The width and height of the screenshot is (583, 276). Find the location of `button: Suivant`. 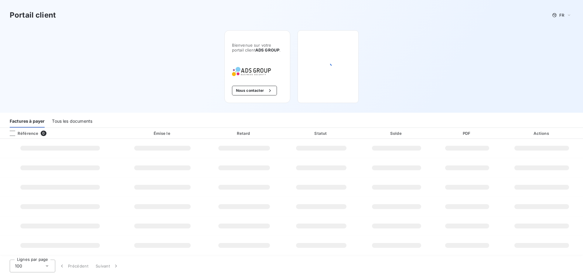

button: Suivant is located at coordinates (107, 266).